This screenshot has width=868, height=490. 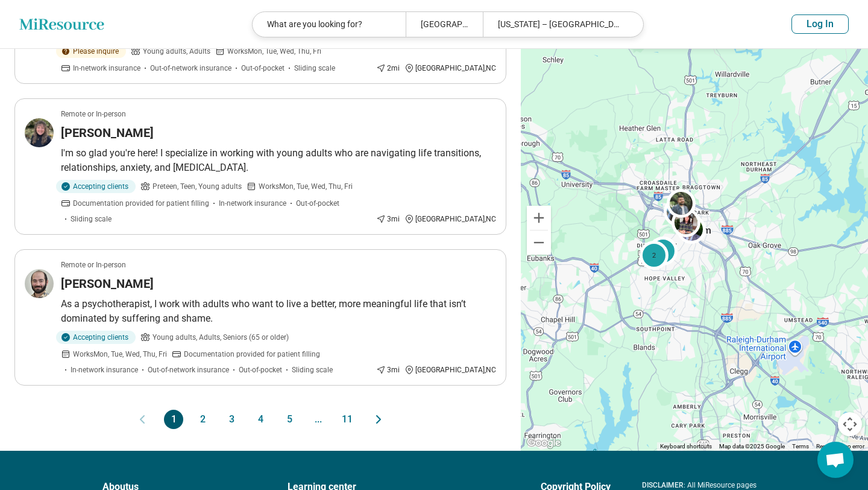 I want to click on button: 5, so click(x=290, y=419).